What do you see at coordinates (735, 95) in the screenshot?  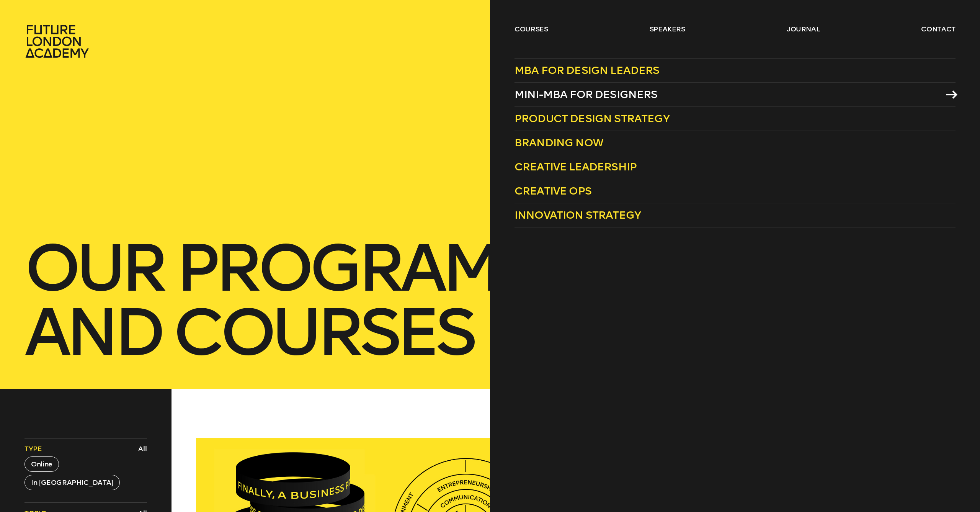 I see `a: Mini-MBA for Designers` at bounding box center [735, 95].